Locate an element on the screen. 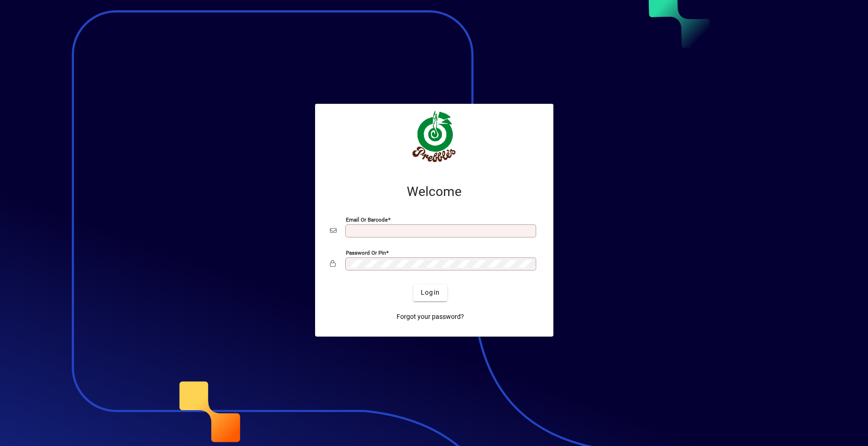 The image size is (868, 446). h2: Welcome is located at coordinates (434, 192).